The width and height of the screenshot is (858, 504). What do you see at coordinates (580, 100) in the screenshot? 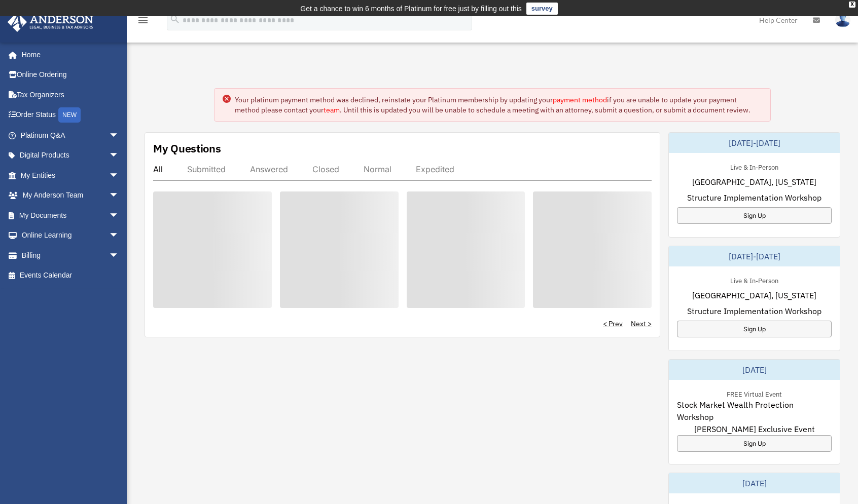
I see `a: payment method` at bounding box center [580, 100].